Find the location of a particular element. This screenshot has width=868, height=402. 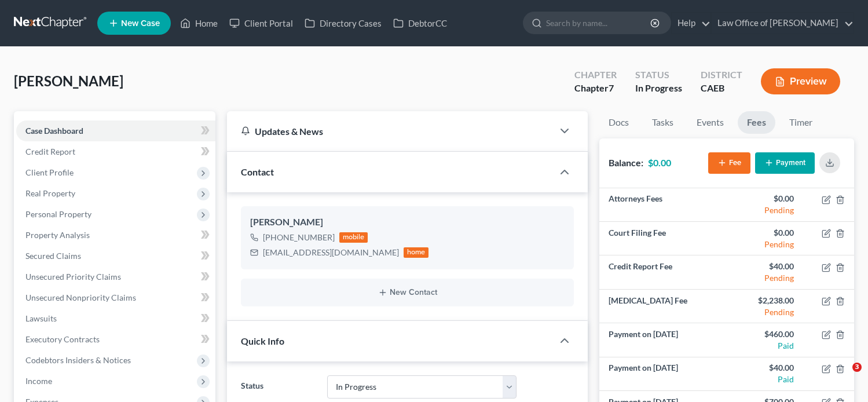

span: Credit Report is located at coordinates (50, 151).